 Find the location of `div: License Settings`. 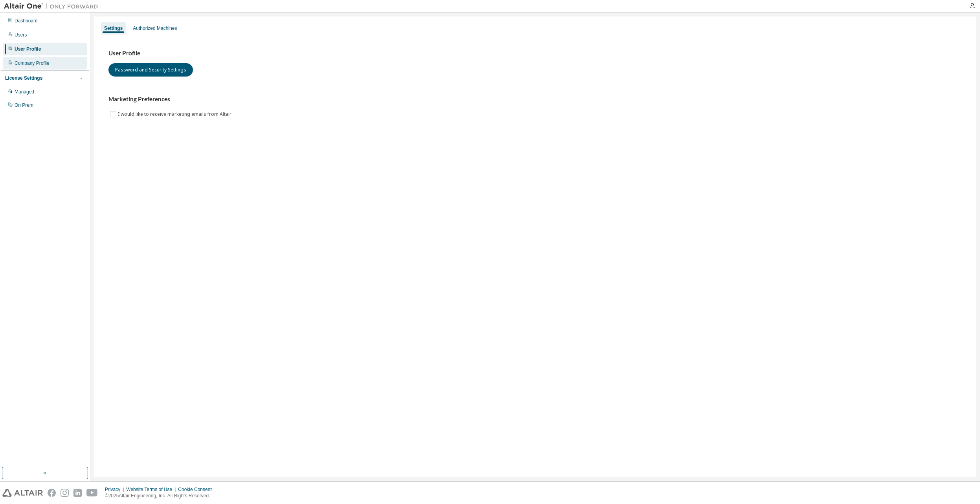

div: License Settings is located at coordinates (23, 78).